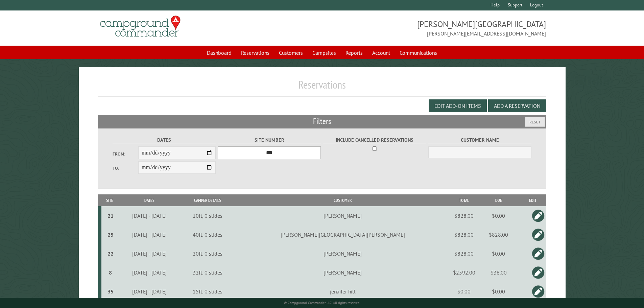 This screenshot has height=308, width=644. What do you see at coordinates (498, 200) in the screenshot?
I see `th: Due` at bounding box center [498, 200].